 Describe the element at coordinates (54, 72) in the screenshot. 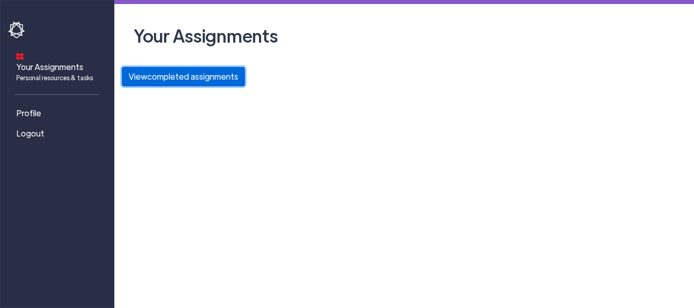

I see `span: Your Assignments` at that location.